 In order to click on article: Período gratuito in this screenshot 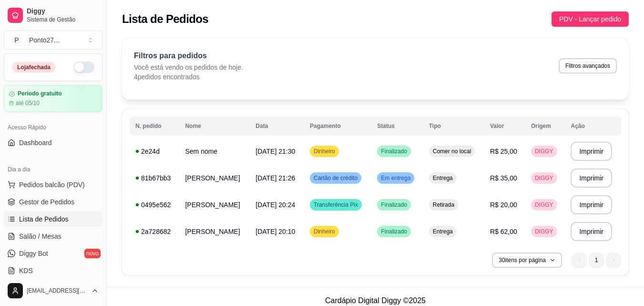, I will do `click(39, 94)`.